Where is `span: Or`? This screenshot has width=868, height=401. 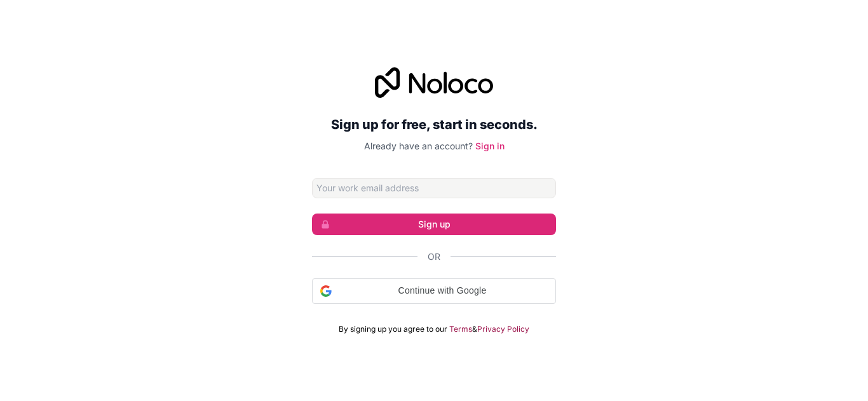
span: Or is located at coordinates (434, 257).